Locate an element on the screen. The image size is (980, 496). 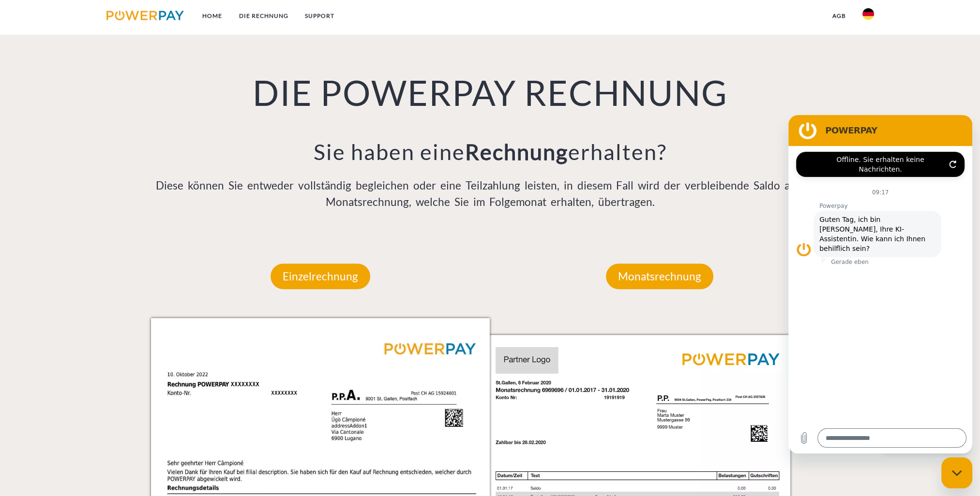
p: Powerpay is located at coordinates (107, 91).